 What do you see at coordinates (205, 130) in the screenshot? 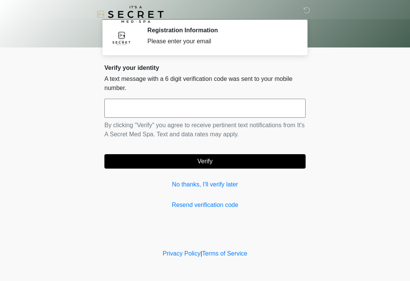
I see `p: By clicking "Verify" you agree to receive pertinent text notifications from It's A Secret Med Spa...` at bounding box center [205, 130].